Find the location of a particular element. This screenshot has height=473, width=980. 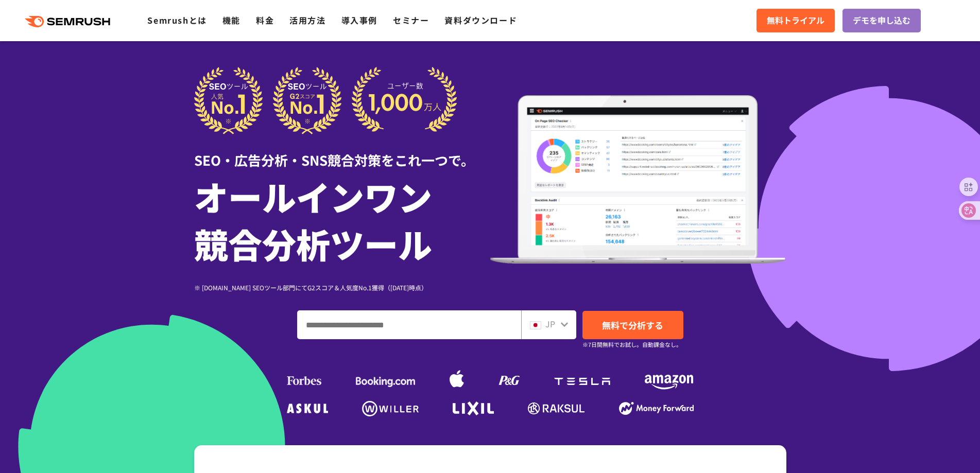

a: 導入事例 is located at coordinates (360, 20).